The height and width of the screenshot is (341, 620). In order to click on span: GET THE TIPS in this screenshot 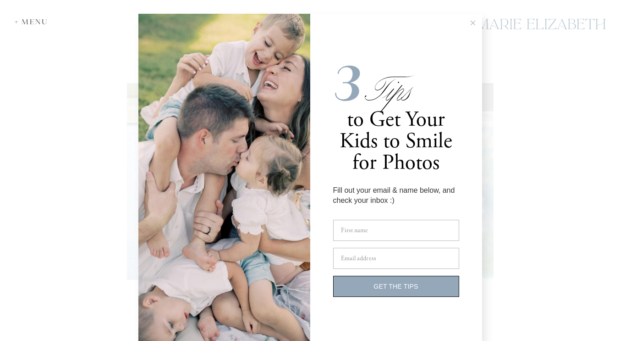, I will do `click(396, 286)`.